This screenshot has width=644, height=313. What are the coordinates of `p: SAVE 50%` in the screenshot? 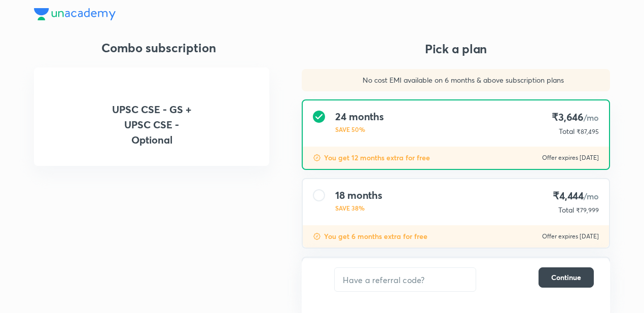 It's located at (359, 130).